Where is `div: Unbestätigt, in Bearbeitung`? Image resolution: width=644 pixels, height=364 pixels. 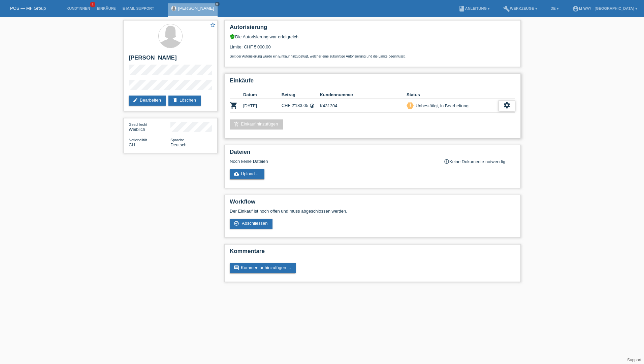 div: Unbestätigt, in Bearbeitung is located at coordinates (441, 105).